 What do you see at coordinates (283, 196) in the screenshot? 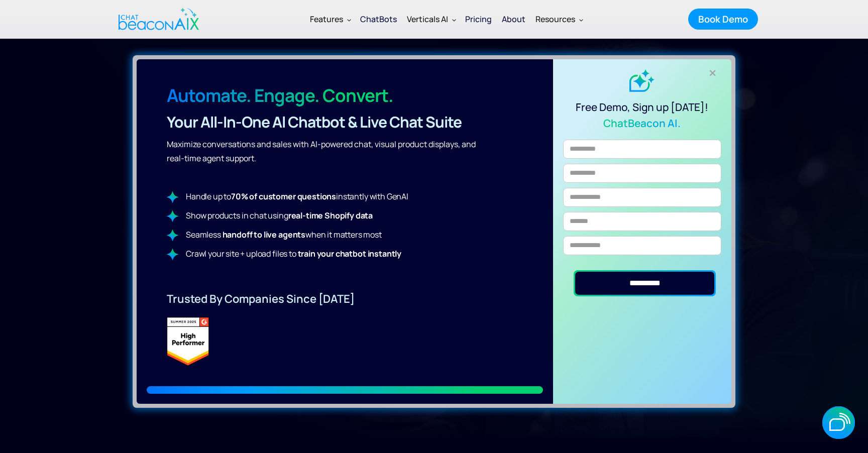
I see `strong: 70% of customer questions` at bounding box center [283, 196].